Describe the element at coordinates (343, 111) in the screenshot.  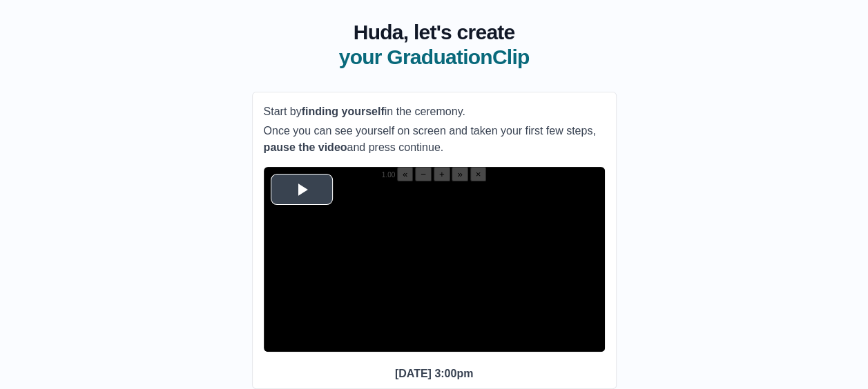
I see `b: finding yourself` at that location.